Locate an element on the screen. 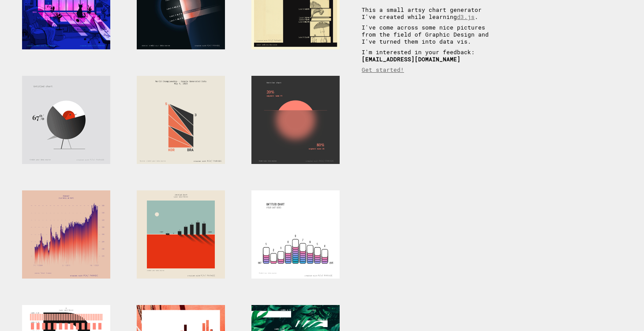 This screenshot has width=644, height=331. p: This a small artsy chart generator I've created while learning . is located at coordinates (430, 13).